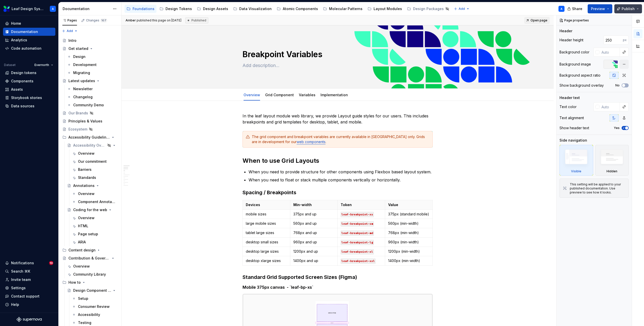 The width and height of the screenshot is (644, 326). What do you see at coordinates (70, 20) in the screenshot?
I see `div: Pages` at bounding box center [70, 20].